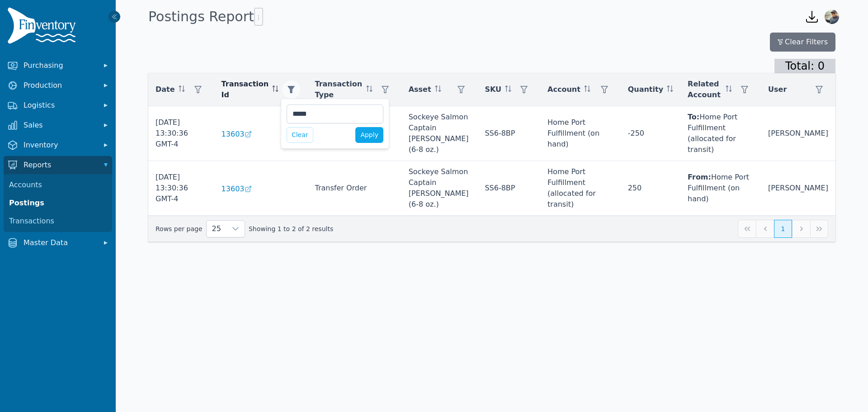  I want to click on span: To:, so click(693, 117).